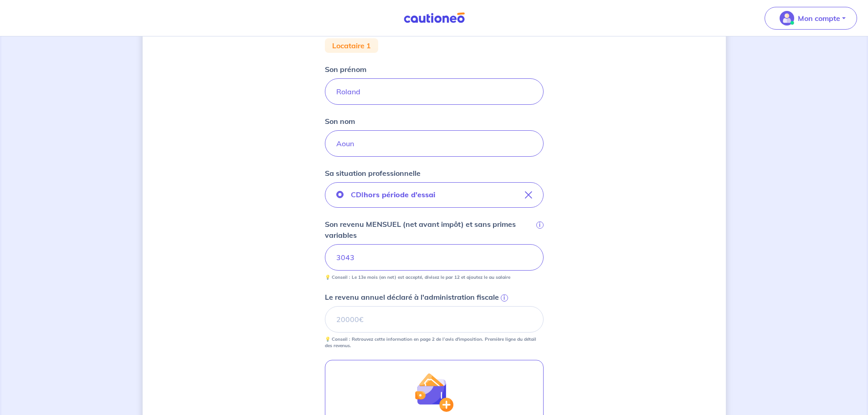  I want to click on p: Le revenu annuel déclaré à l'administration fiscale, so click(412, 297).